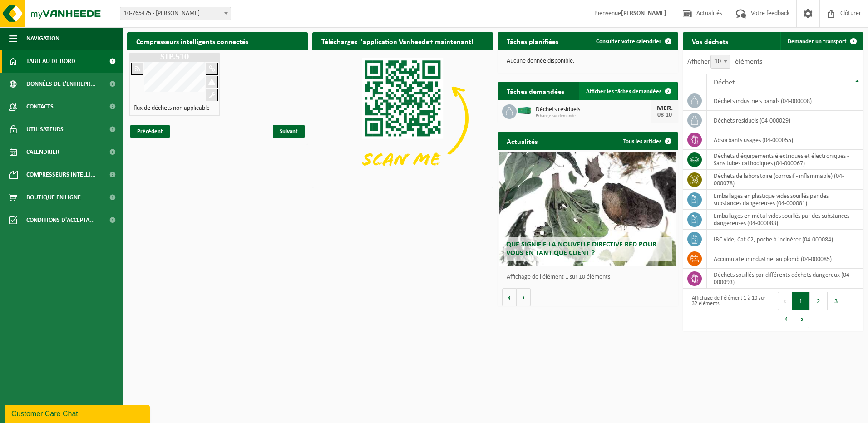 This screenshot has height=423, width=868. What do you see at coordinates (51, 61) in the screenshot?
I see `span: Tableau de bord` at bounding box center [51, 61].